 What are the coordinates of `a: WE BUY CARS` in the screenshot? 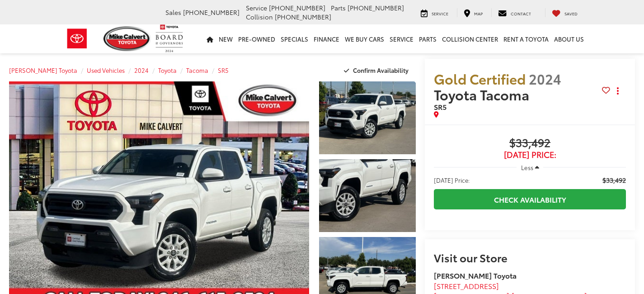 It's located at (364, 39).